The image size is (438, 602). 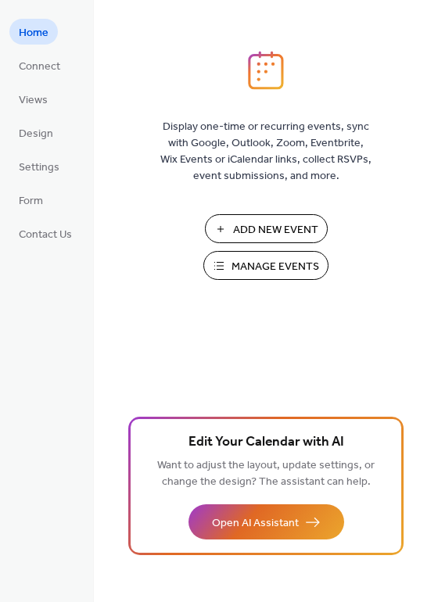 I want to click on span: Open AI Assistant, so click(x=255, y=523).